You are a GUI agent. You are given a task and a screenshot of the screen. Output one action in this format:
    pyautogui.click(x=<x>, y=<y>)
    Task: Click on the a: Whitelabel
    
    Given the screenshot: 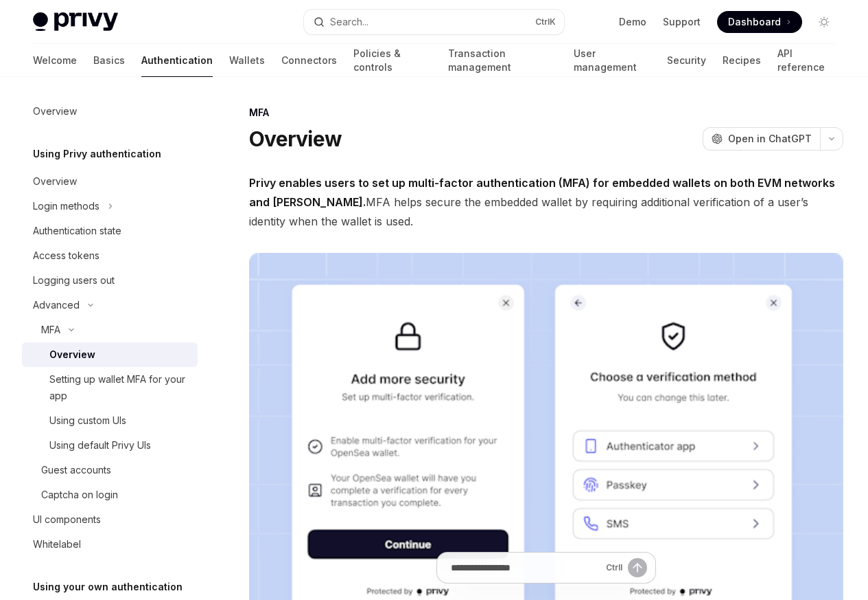 What is the action you would take?
    pyautogui.click(x=110, y=544)
    